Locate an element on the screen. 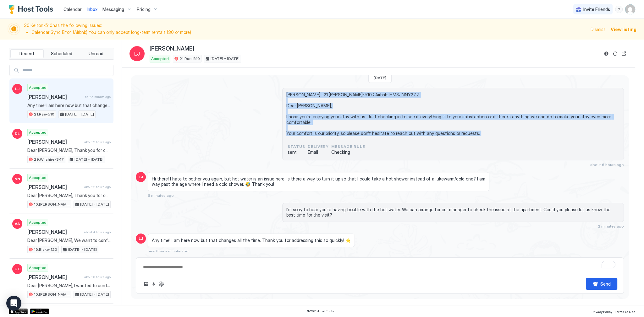 The width and height of the screenshot is (644, 317). span: 30.Kelton-510 has the following issues: is located at coordinates (305, 29).